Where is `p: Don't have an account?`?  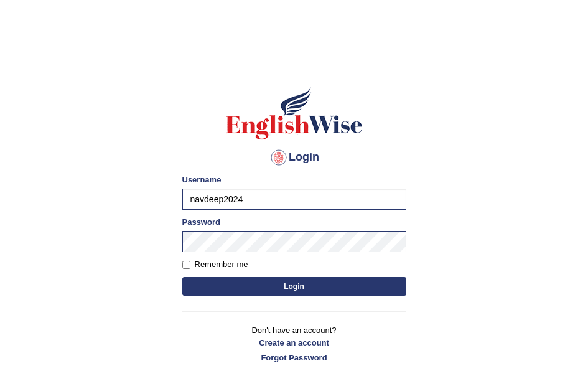 p: Don't have an account? is located at coordinates (294, 344).